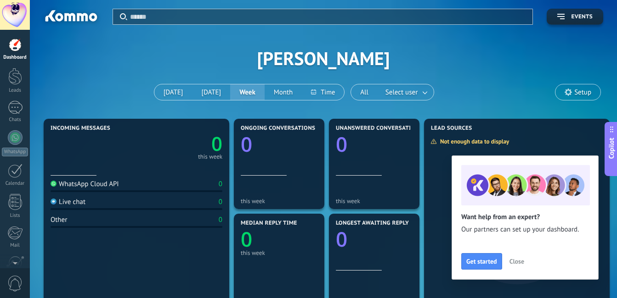 Image resolution: width=617 pixels, height=298 pixels. Describe the element at coordinates (405, 92) in the screenshot. I see `button: Select user` at that location.